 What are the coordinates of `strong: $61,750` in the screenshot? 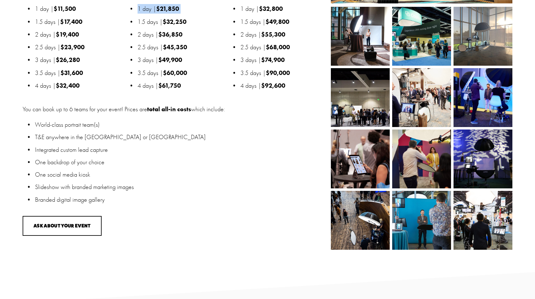 It's located at (169, 86).